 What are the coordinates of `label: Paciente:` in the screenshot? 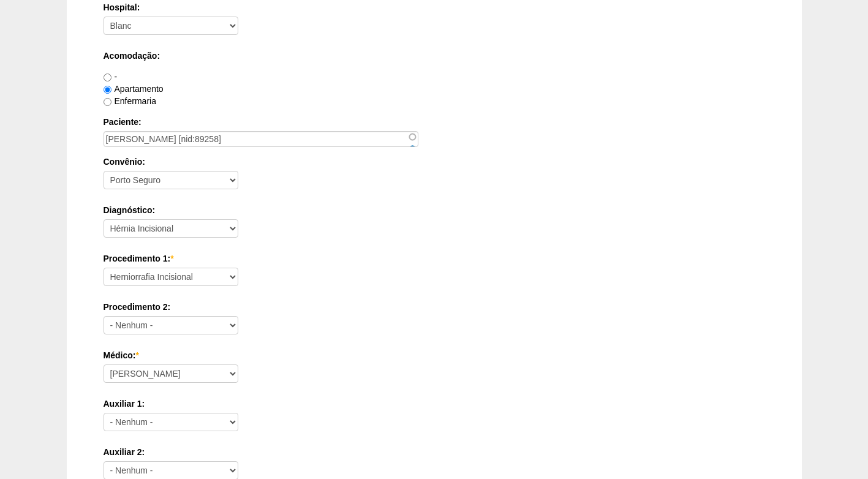 It's located at (434, 122).